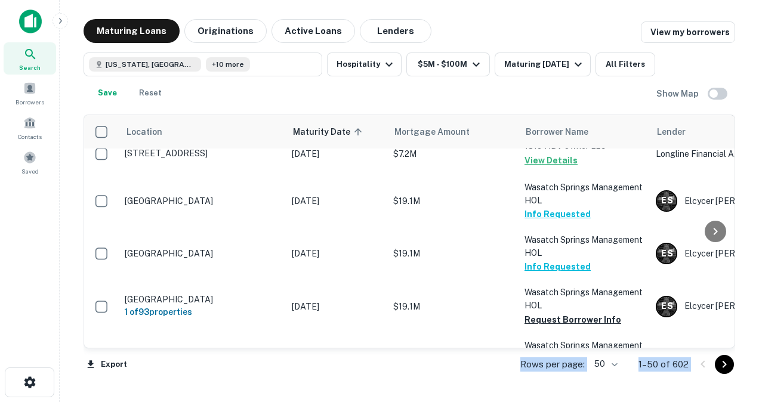  Describe the element at coordinates (144, 132) in the screenshot. I see `span: Location` at that location.